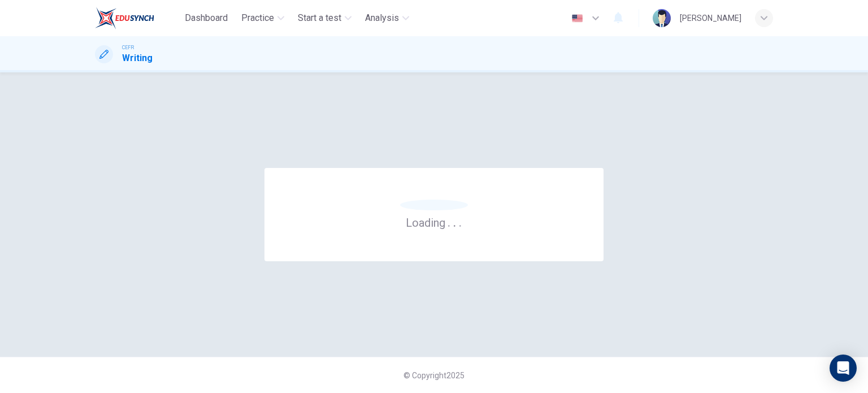 The width and height of the screenshot is (868, 393). What do you see at coordinates (325, 18) in the screenshot?
I see `button: Start a test` at bounding box center [325, 18].